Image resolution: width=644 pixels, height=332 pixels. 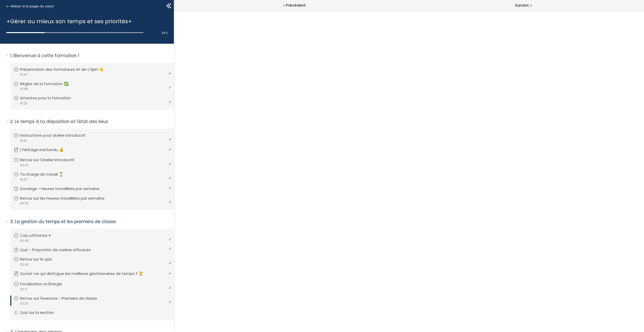 What do you see at coordinates (32, 6) in the screenshot?
I see `span: Retour à la page du cours` at bounding box center [32, 6].